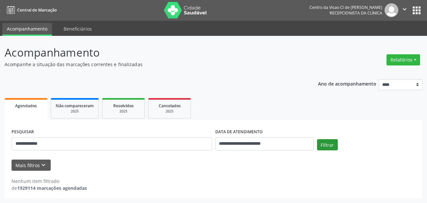 The image size is (427, 203). I want to click on button: Mais filtroskeyboard_arrow_down, so click(31, 165).